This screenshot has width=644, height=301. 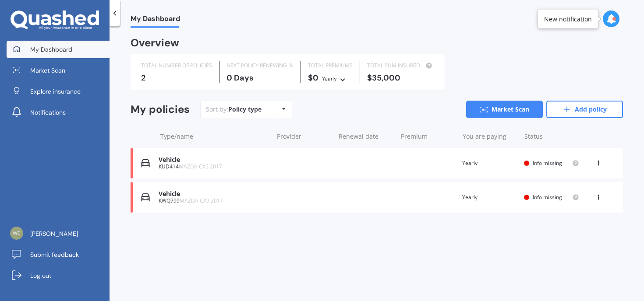 What do you see at coordinates (176, 66) in the screenshot?
I see `div: TOTAL NUMBER OF POLICIES` at bounding box center [176, 66].